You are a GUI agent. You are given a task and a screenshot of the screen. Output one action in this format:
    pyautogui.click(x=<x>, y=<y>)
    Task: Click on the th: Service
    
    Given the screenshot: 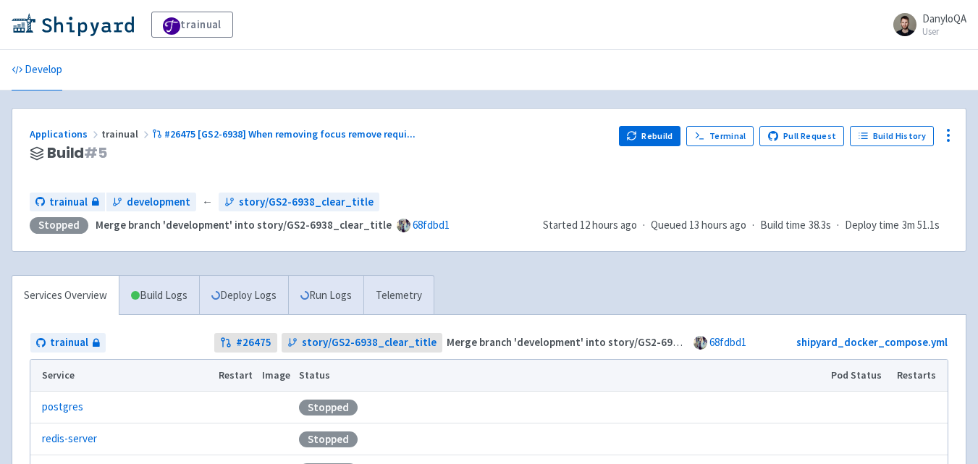 What is the action you would take?
    pyautogui.click(x=122, y=376)
    